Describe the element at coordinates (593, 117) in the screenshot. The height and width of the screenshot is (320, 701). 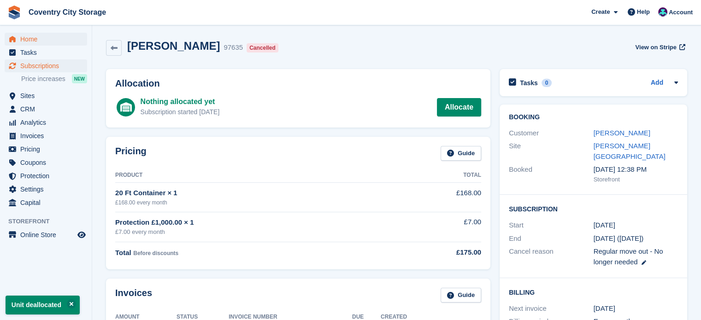
I see `h2: Booking` at that location.